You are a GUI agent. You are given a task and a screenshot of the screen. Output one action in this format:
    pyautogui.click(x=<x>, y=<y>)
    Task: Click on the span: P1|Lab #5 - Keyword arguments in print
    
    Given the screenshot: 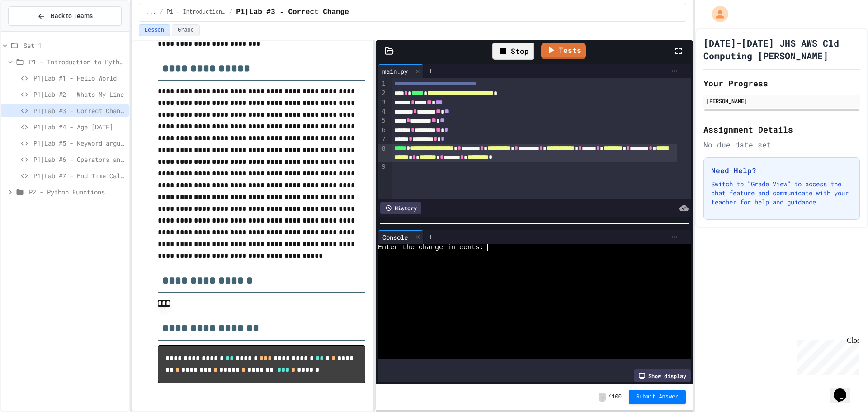 What is the action you would take?
    pyautogui.click(x=79, y=143)
    